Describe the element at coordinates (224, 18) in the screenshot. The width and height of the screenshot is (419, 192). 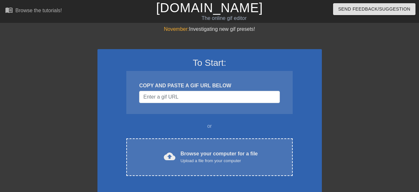
I see `div: The online gif editor` at that location.